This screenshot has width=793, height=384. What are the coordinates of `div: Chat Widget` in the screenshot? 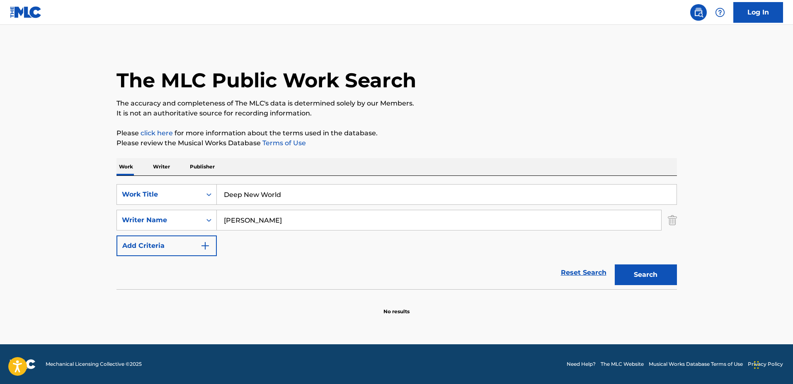 It's located at (772, 365).